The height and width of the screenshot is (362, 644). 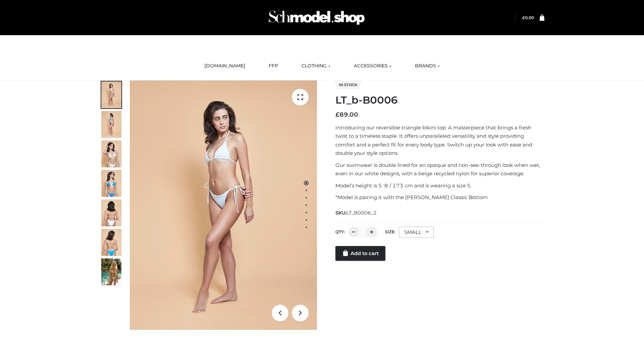 What do you see at coordinates (111, 124) in the screenshot?
I see `img: ArielClassicBikiniTop_CloudNine_AzureSky_OW114ECO_2-scaled.jpg` at bounding box center [111, 124].